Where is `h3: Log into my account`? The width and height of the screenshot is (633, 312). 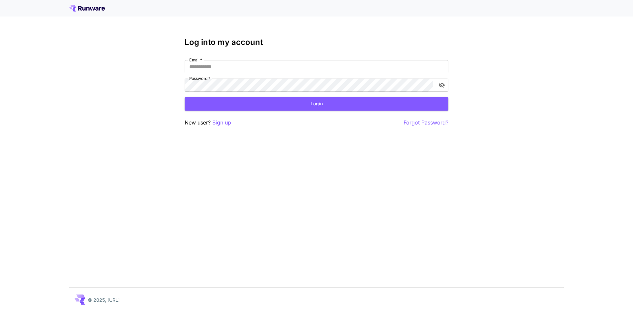
h3: Log into my account is located at coordinates (317, 42).